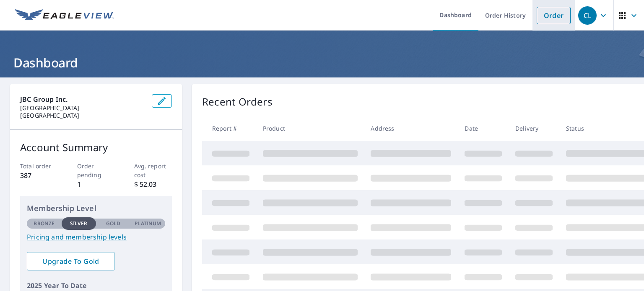 This screenshot has height=291, width=644. Describe the element at coordinates (96, 170) in the screenshot. I see `p: Order pending` at that location.